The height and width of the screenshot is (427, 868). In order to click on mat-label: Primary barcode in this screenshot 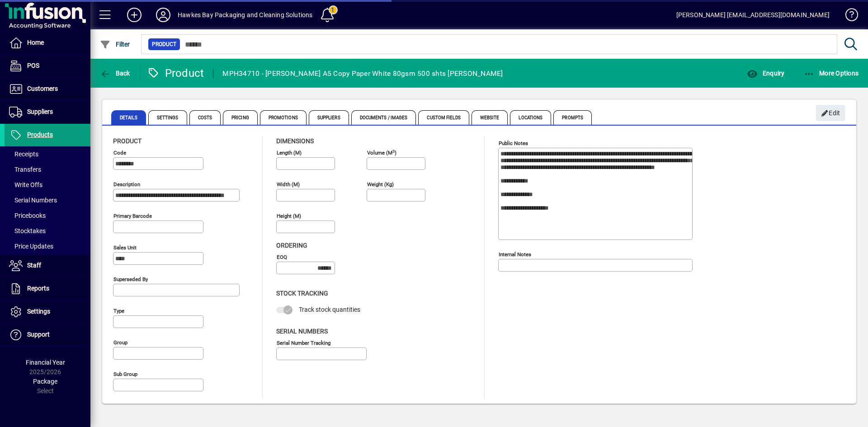, I will do `click(133, 216)`.